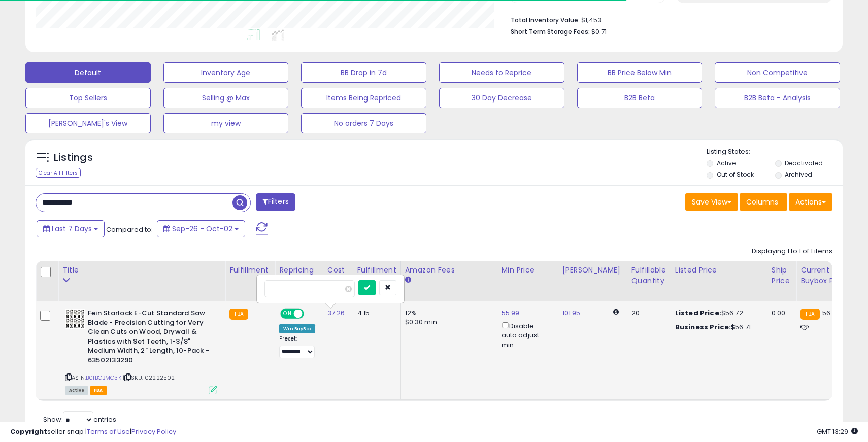 The height and width of the screenshot is (442, 868). Describe the element at coordinates (528, 270) in the screenshot. I see `div: Min Price` at that location.